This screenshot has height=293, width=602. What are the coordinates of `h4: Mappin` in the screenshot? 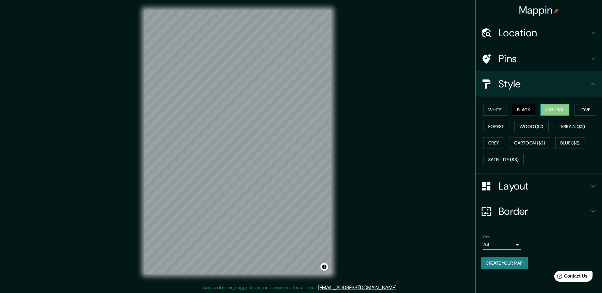 It's located at (539, 10).